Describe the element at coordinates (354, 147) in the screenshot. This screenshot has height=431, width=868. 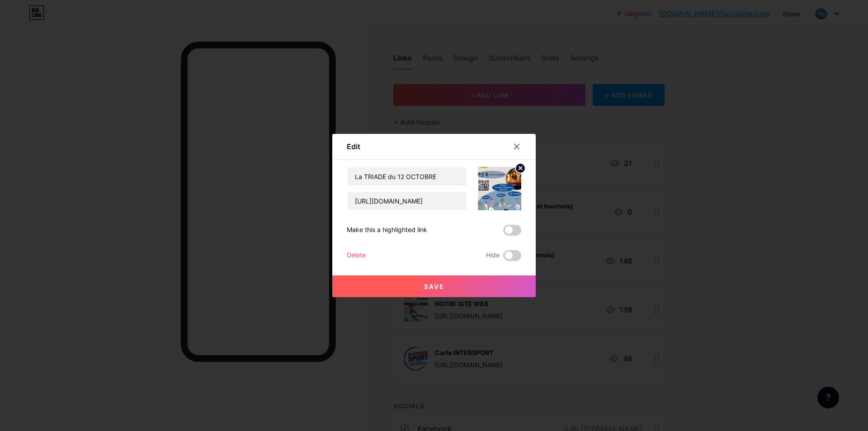
I see `div: Edit` at that location.